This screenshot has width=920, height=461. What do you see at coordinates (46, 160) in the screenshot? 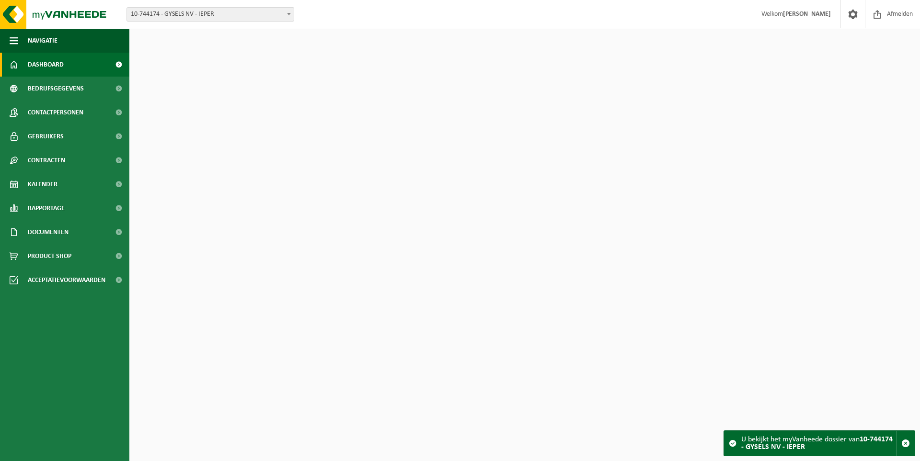
I see `span: Contracten` at bounding box center [46, 160].